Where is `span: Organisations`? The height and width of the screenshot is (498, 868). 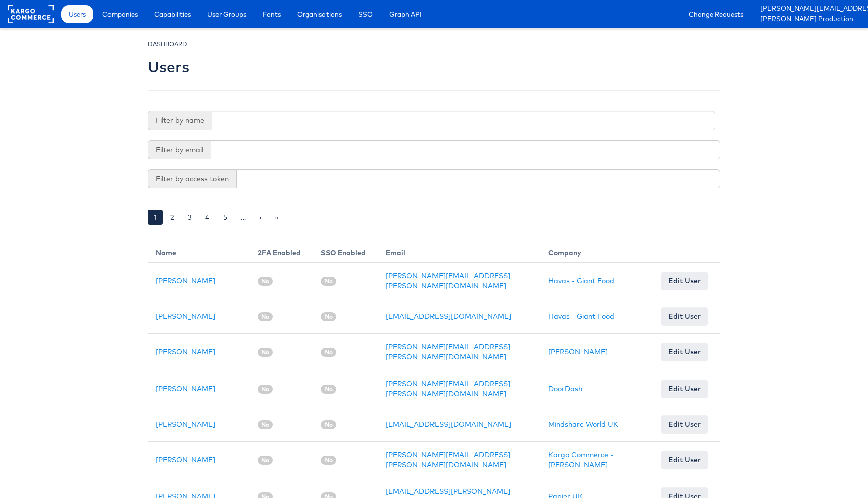
span: Organisations is located at coordinates (319, 14).